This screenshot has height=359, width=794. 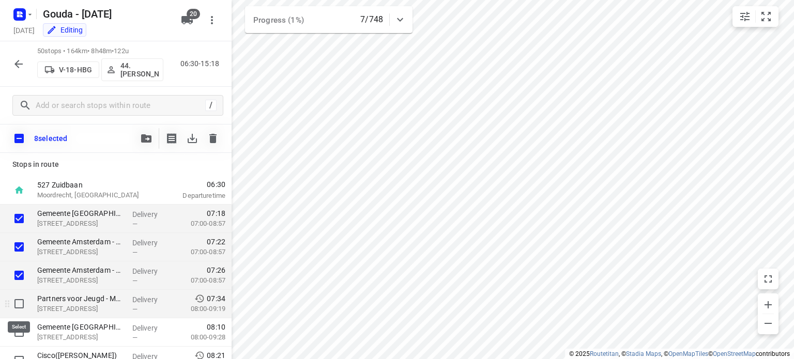 What do you see at coordinates (81, 242) in the screenshot?
I see `p: Gemeente Amsterdam - THOR - Schepenbergweg(Chef van dienst - Schepenbergweg)` at bounding box center [81, 242].